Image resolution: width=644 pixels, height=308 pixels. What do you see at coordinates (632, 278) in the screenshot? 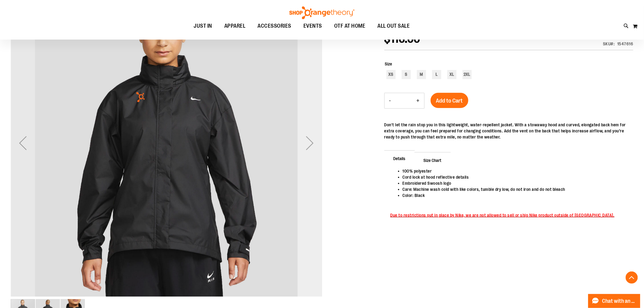
I see `button: Back To Top` at bounding box center [632, 278].